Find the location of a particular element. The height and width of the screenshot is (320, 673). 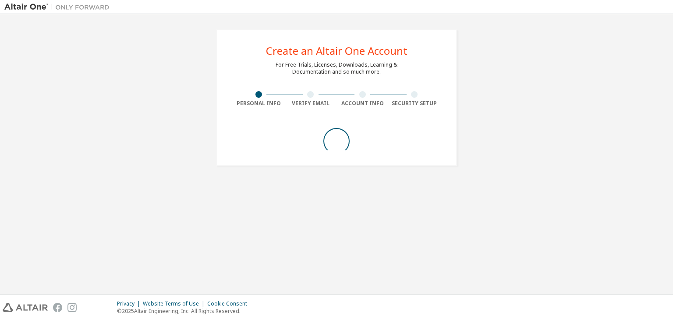

div: Privacy is located at coordinates (130, 304).